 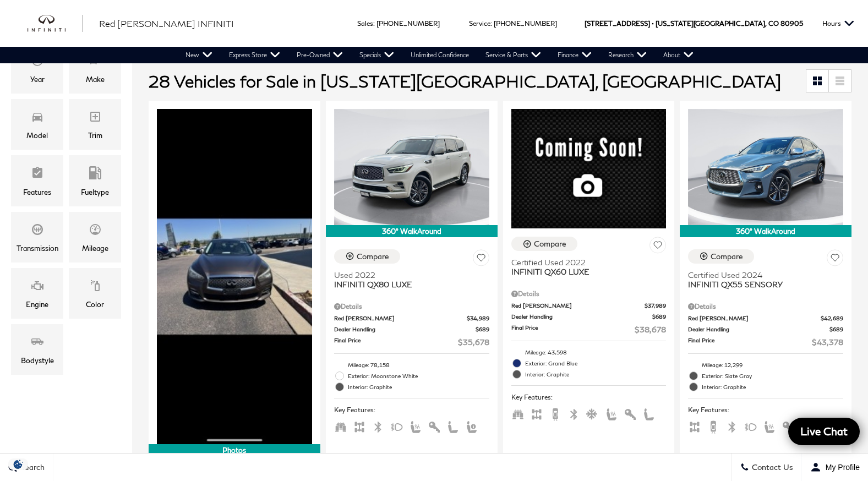 What do you see at coordinates (517, 413) in the screenshot?
I see `span: Third Row Seats` at bounding box center [517, 413].